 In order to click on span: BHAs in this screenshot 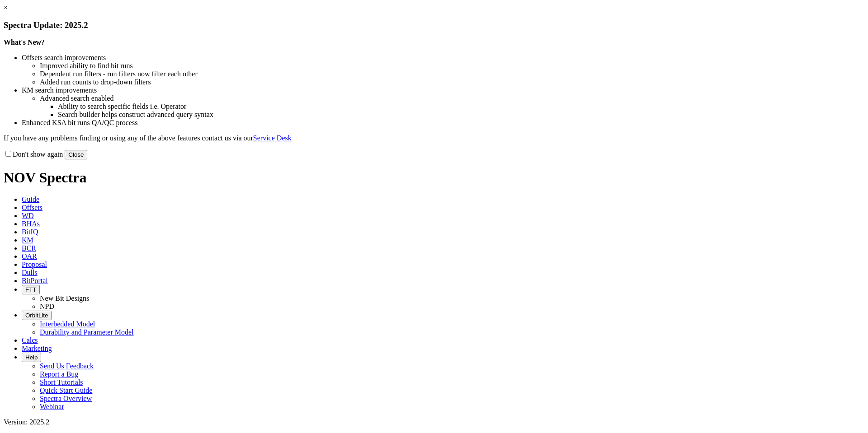, I will do `click(31, 224)`.